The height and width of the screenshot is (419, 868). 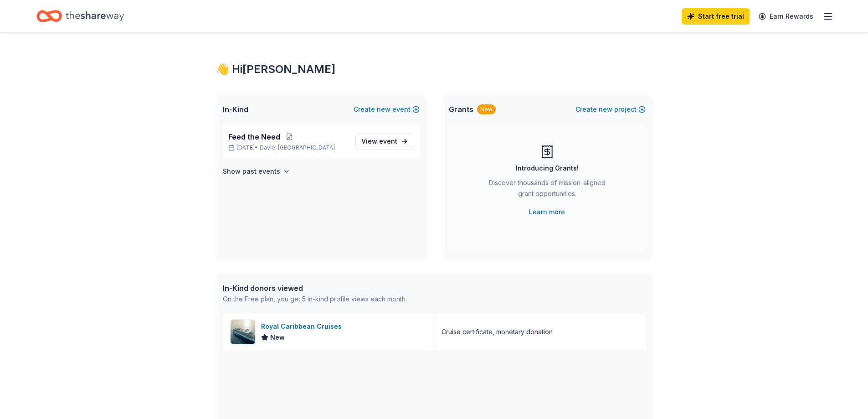 I want to click on a: Earn Rewards, so click(x=786, y=17).